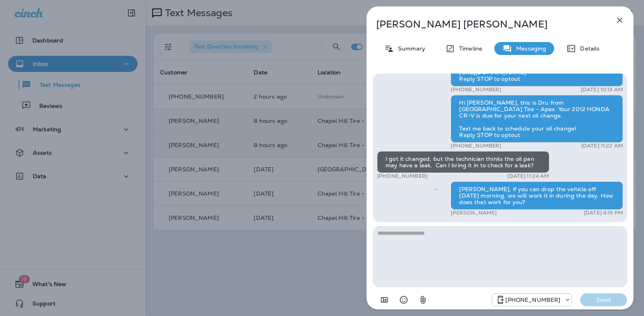 The image size is (644, 316). I want to click on span: Sent, so click(436, 189).